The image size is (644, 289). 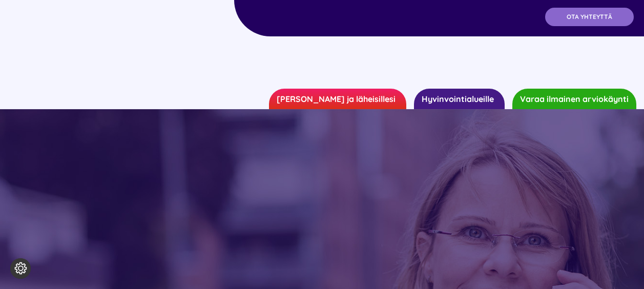 What do you see at coordinates (590, 17) in the screenshot?
I see `span: OTA YHTEYTTÄ` at bounding box center [590, 17].